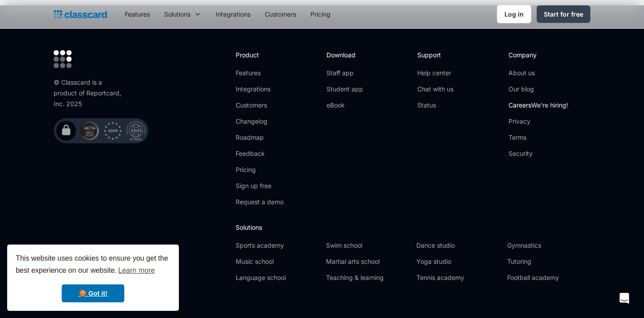 This screenshot has width=644, height=318. Describe the element at coordinates (93, 278) in the screenshot. I see `div: cookieconsent` at that location.